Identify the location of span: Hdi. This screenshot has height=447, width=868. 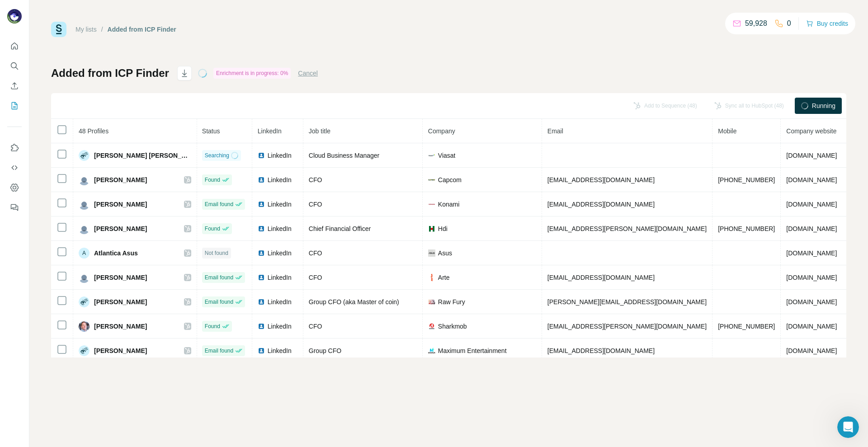
(443, 228).